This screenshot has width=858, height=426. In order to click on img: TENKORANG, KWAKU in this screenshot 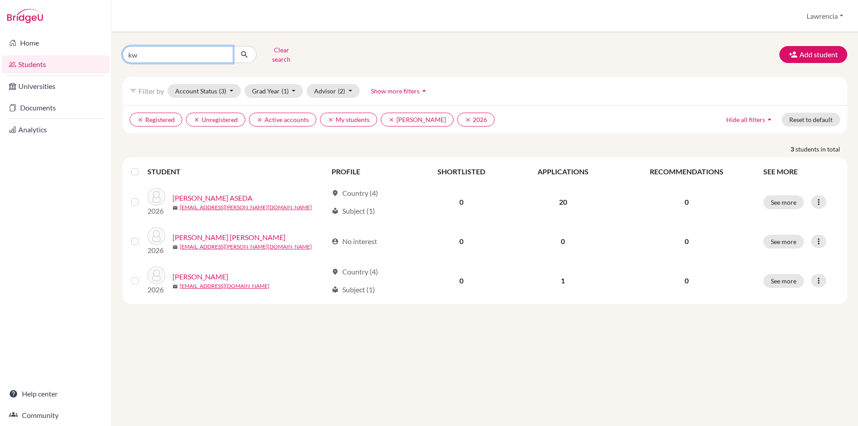, I will do `click(156, 275)`.